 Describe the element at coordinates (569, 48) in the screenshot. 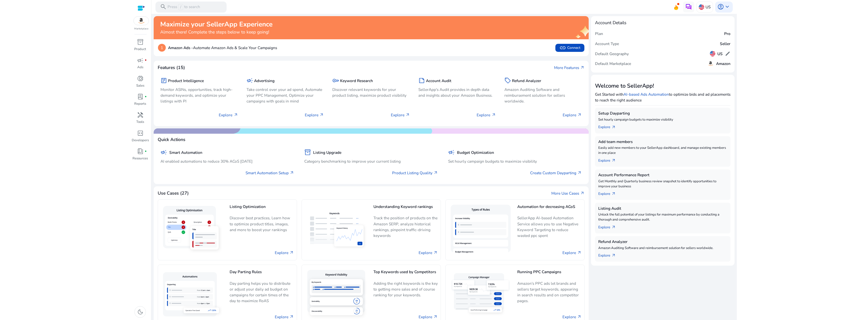

I see `span: Connect` at that location.